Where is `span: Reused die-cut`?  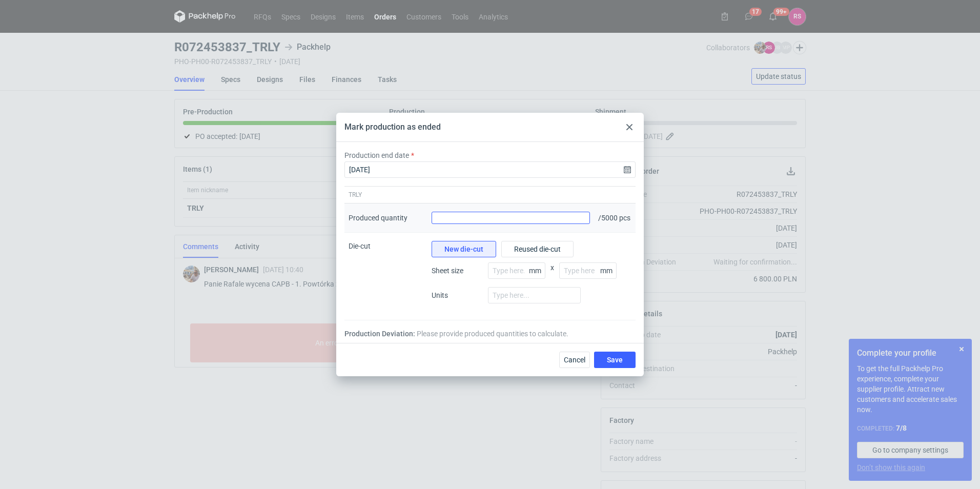 span: Reused die-cut is located at coordinates (537, 249).